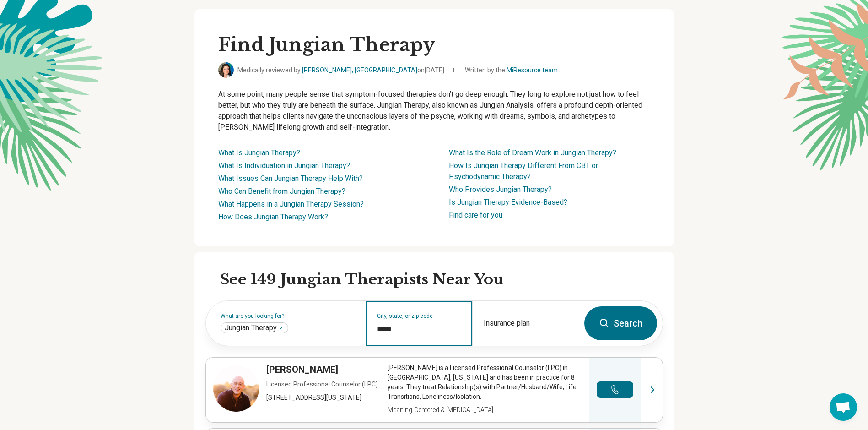 The height and width of the screenshot is (430, 868). What do you see at coordinates (259, 153) in the screenshot?
I see `a: What Is Jungian Therapy?` at bounding box center [259, 153].